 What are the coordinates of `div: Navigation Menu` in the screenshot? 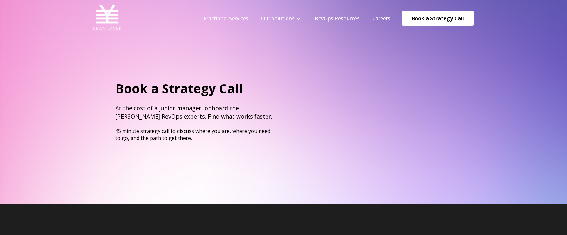 It's located at (297, 18).